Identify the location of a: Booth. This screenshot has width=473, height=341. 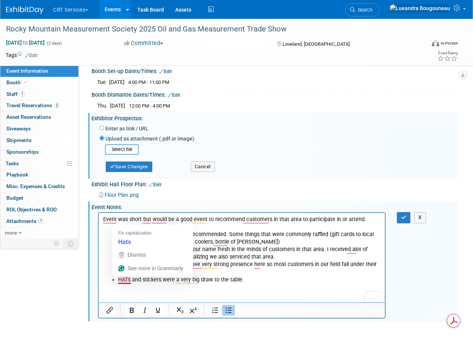
(39, 83).